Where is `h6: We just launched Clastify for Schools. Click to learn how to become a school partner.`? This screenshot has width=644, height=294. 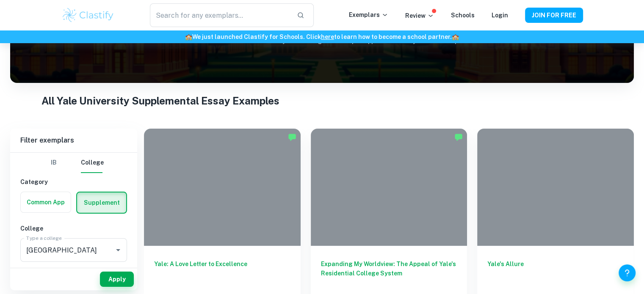
h6: We just launched Clastify for Schools. Click to learn how to become a school partner. is located at coordinates (322, 37).